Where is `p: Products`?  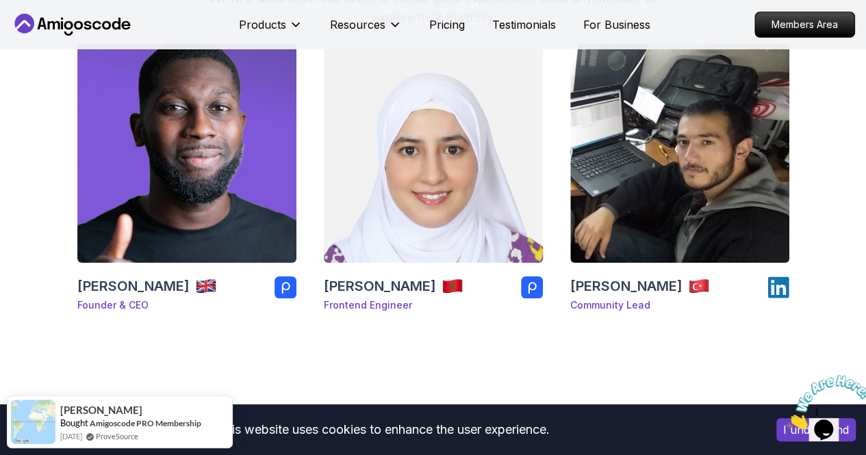
p: Products is located at coordinates (262, 25).